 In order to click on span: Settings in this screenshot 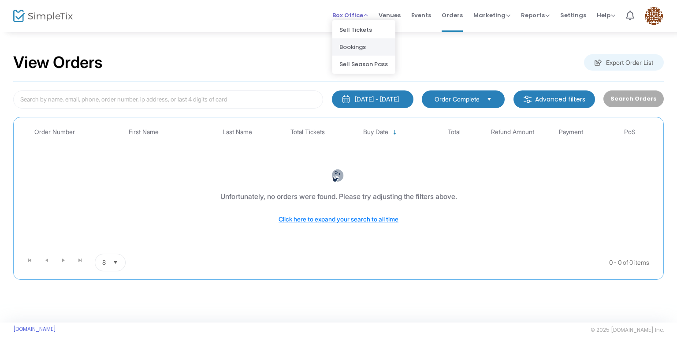, I will do `click(573, 15)`.